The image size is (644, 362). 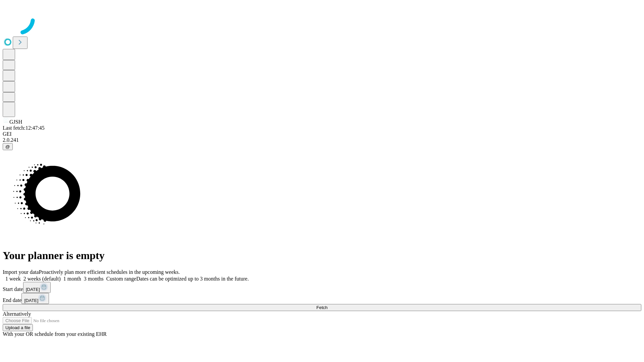 What do you see at coordinates (93, 278) in the screenshot?
I see `span: 3 months` at bounding box center [93, 278].